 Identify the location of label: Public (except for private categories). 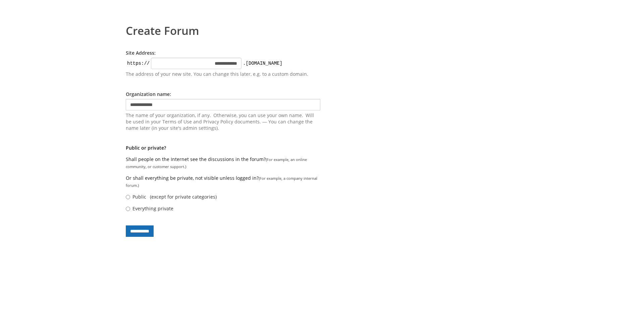
(174, 196).